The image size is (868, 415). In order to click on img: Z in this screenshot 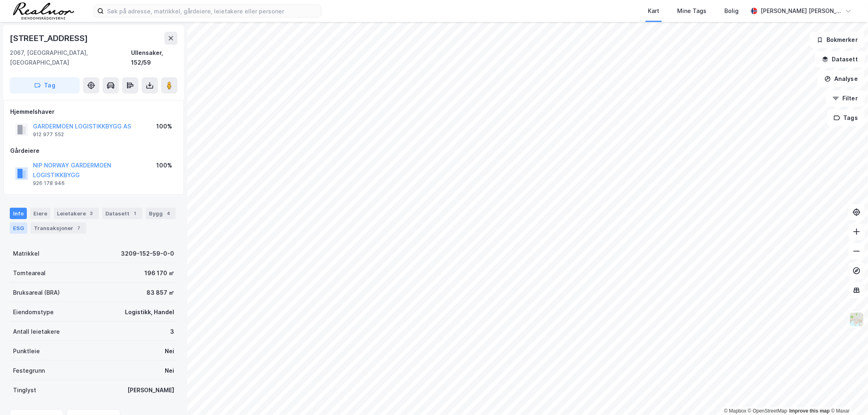, I will do `click(856, 319)`.